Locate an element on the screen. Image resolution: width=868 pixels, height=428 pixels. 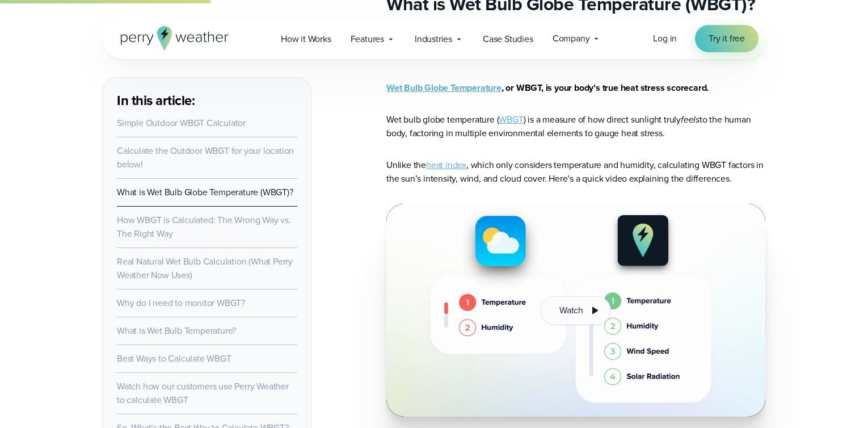
a: heat index is located at coordinates (446, 165).